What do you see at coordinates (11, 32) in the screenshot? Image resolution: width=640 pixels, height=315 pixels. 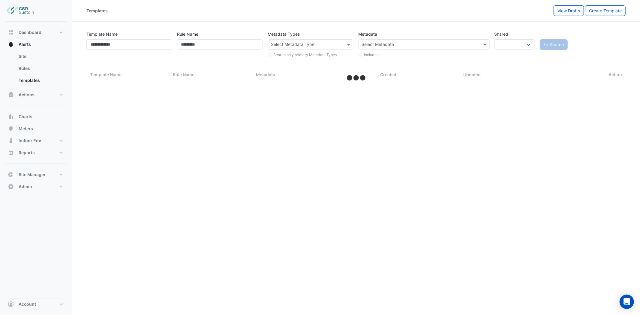 I see `app-icon: Dashboard` at bounding box center [11, 32].